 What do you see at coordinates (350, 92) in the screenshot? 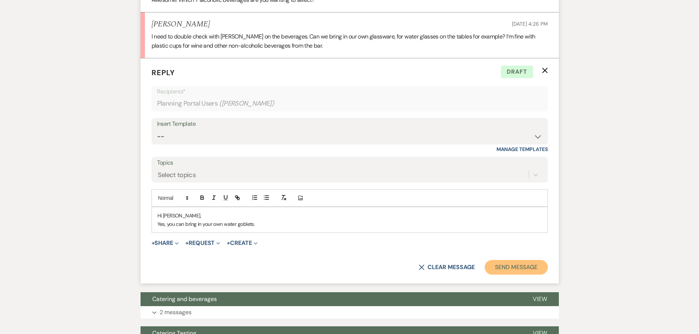
I see `p: Recipients*` at bounding box center [350, 92].